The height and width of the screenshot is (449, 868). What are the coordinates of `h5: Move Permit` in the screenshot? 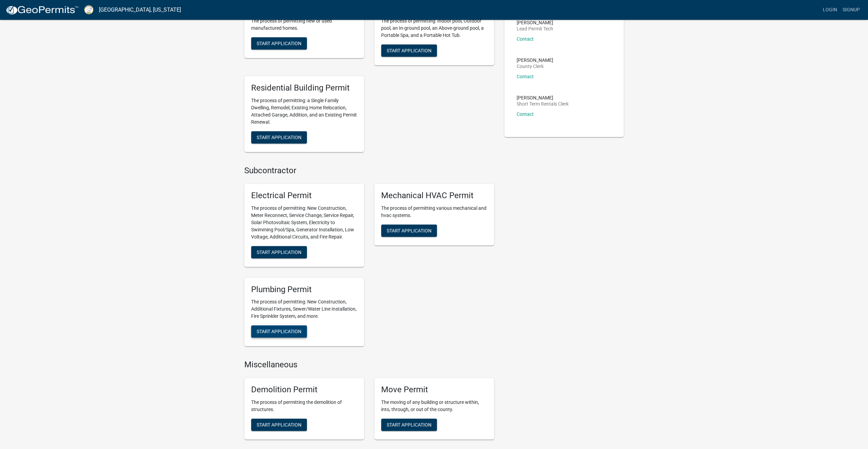 It's located at (434, 389).